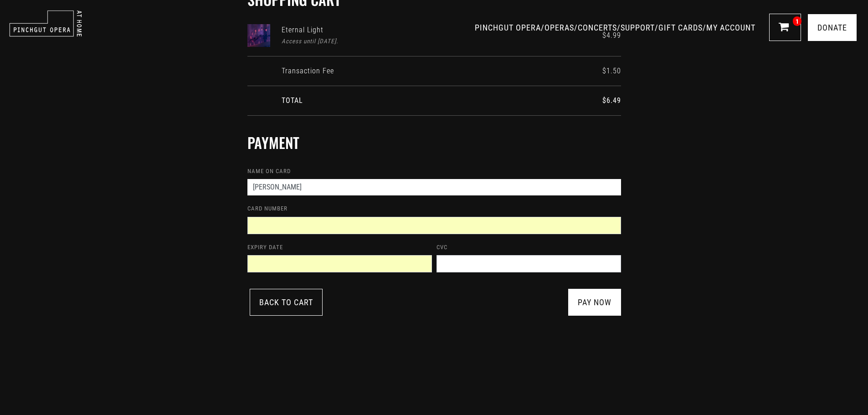 The width and height of the screenshot is (868, 415). I want to click on span: 1, so click(797, 21).